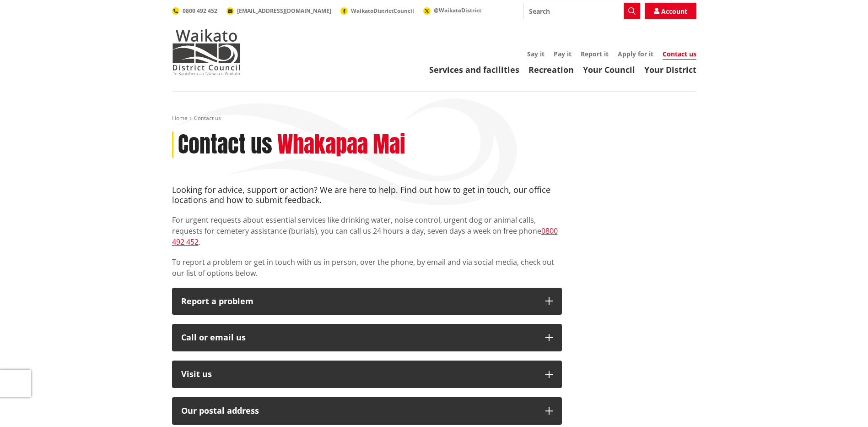 The image size is (868, 427). What do you see at coordinates (225, 145) in the screenshot?
I see `h1: Contact us` at bounding box center [225, 145].